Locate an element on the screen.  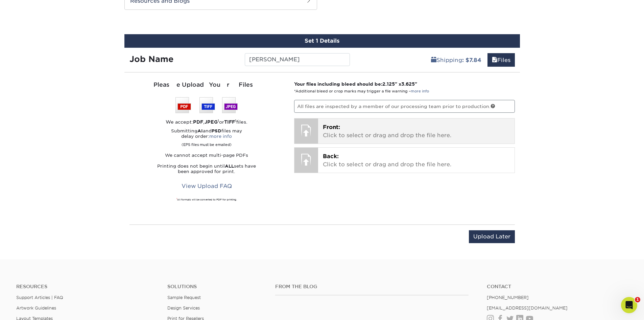
input: Enter a job name is located at coordinates (297, 60).